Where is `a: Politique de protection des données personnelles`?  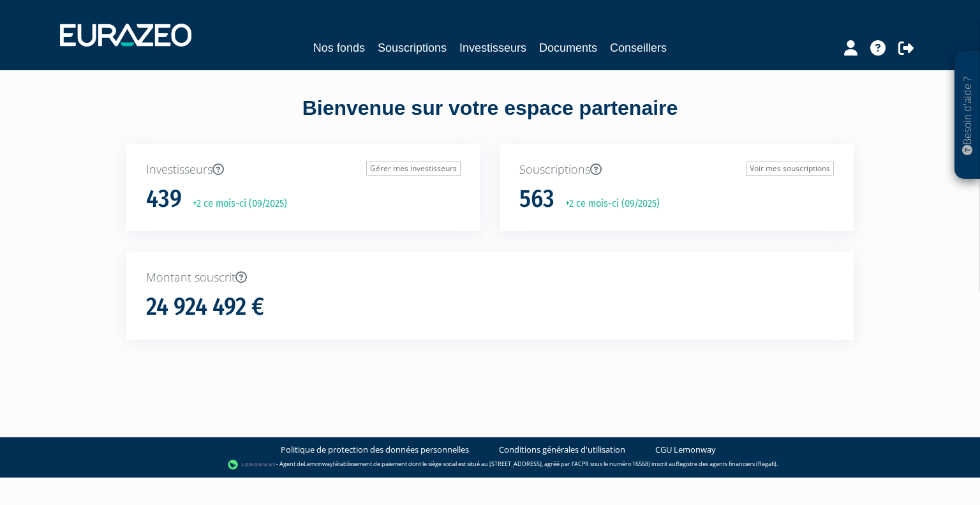
a: Politique de protection des données personnelles is located at coordinates (375, 449).